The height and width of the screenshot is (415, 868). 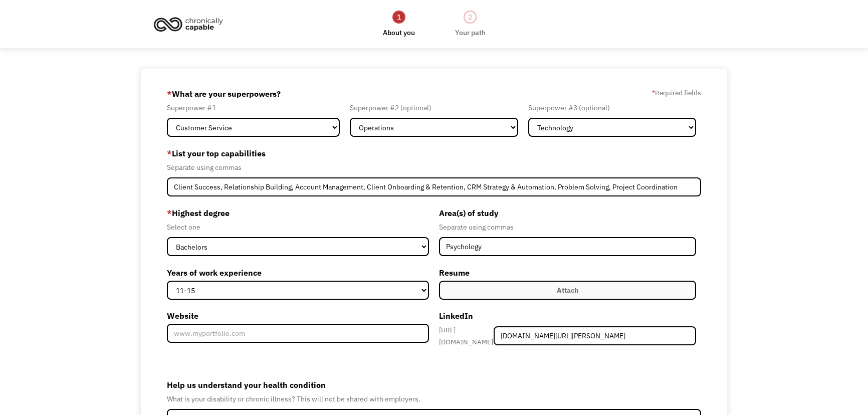 I want to click on label: List your top capabilities, so click(x=434, y=154).